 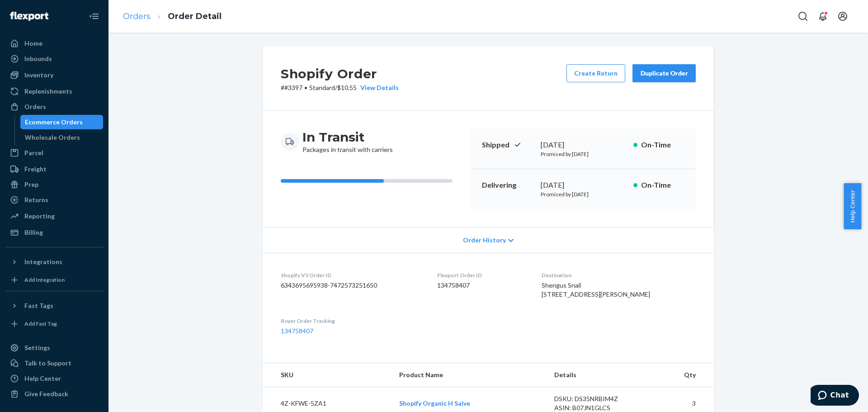 What do you see at coordinates (378, 88) in the screenshot?
I see `div: View Details` at bounding box center [378, 88].